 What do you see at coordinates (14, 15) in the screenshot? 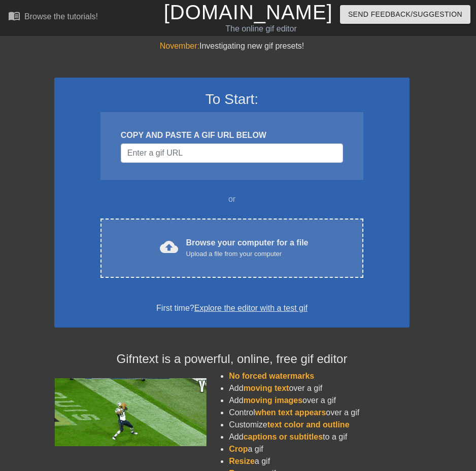
I see `span: menu_book` at bounding box center [14, 15].